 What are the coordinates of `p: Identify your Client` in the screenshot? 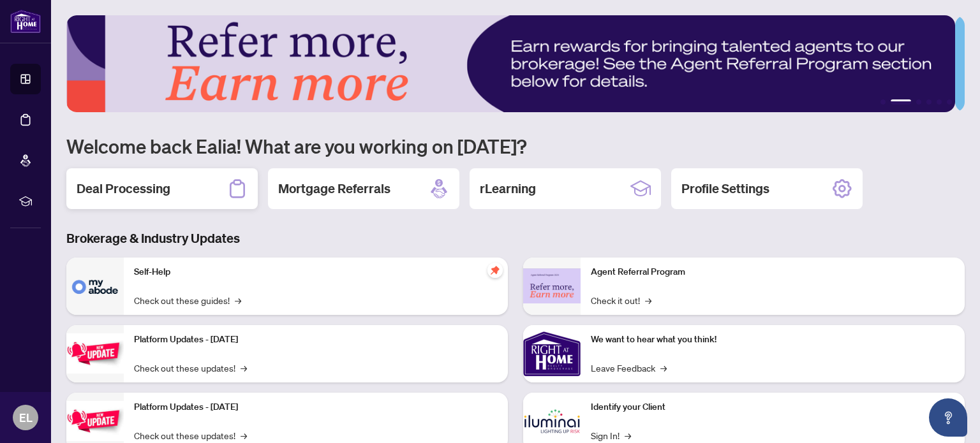 It's located at (773, 408).